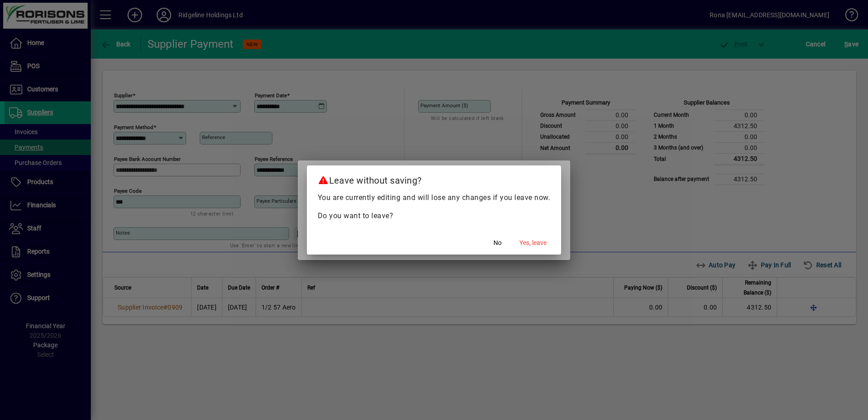  I want to click on span: Yes, leave, so click(533, 243).